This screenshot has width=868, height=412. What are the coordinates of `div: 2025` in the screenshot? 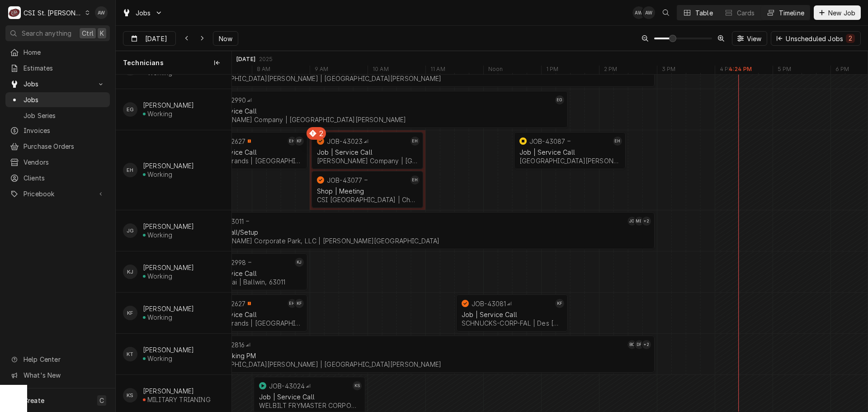 It's located at (266, 60).